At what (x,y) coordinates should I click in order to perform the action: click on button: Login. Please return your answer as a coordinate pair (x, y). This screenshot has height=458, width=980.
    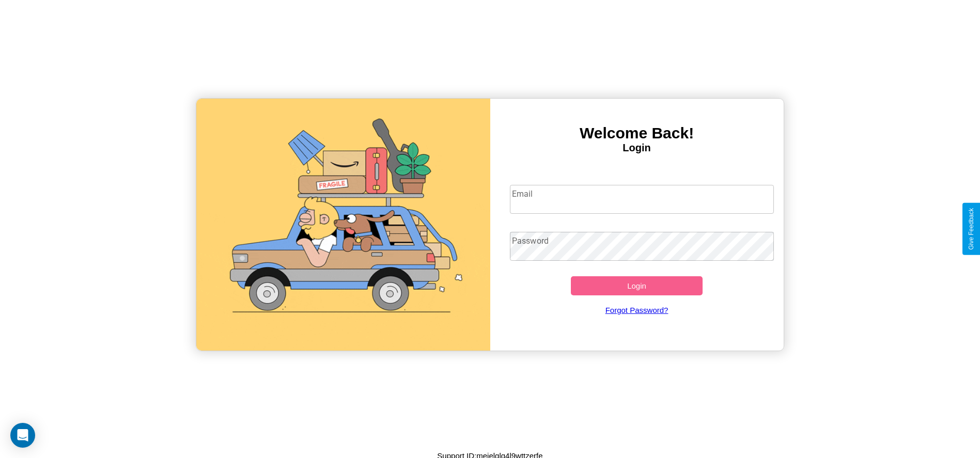
    Looking at the image, I should click on (637, 286).